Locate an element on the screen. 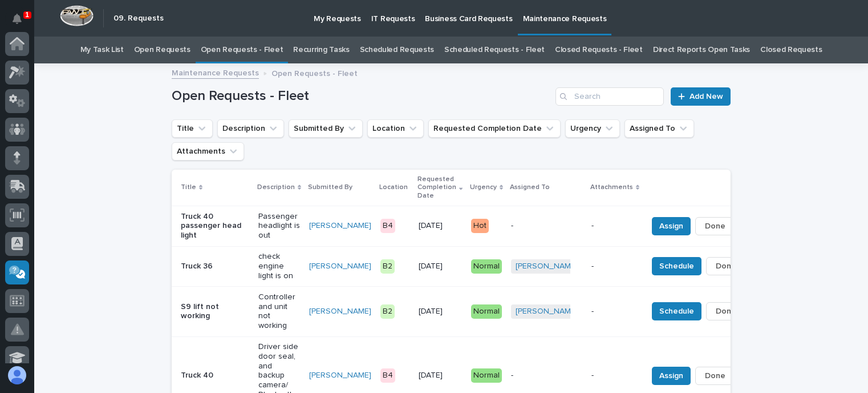  p: Location is located at coordinates (393, 188).